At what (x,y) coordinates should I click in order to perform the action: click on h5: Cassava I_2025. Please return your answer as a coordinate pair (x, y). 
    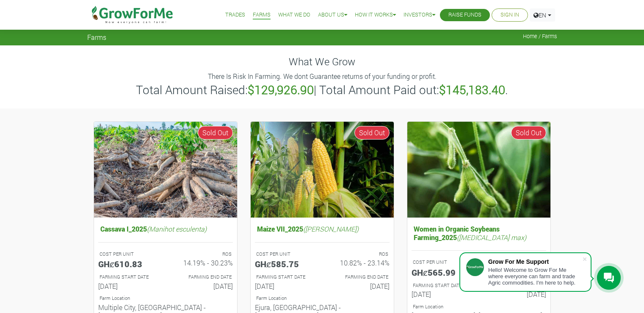
    Looking at the image, I should click on (166, 229).